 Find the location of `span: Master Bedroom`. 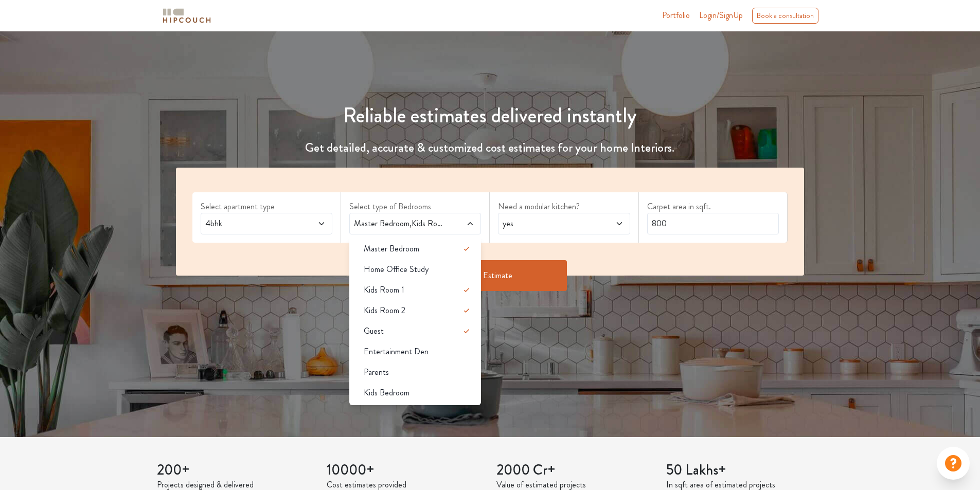

span: Master Bedroom is located at coordinates (391, 249).